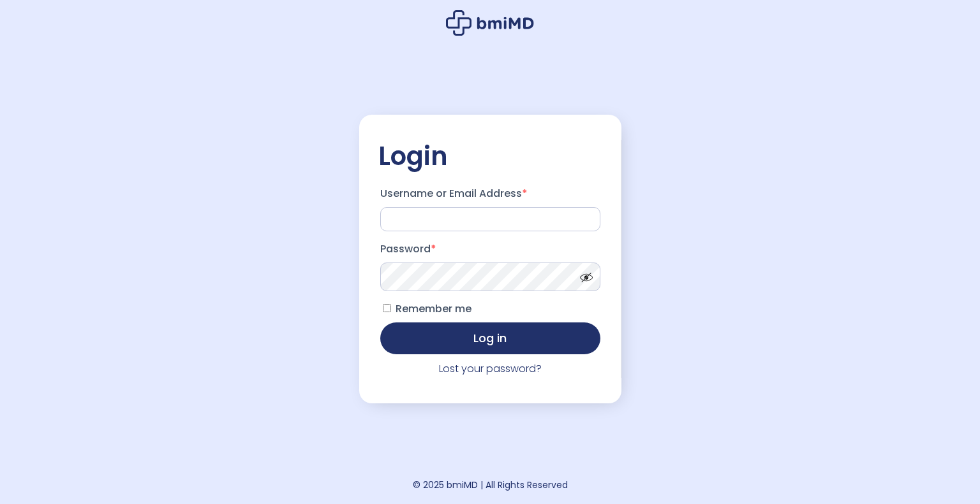  What do you see at coordinates (387, 308) in the screenshot?
I see `input: Remember me` at bounding box center [387, 308].